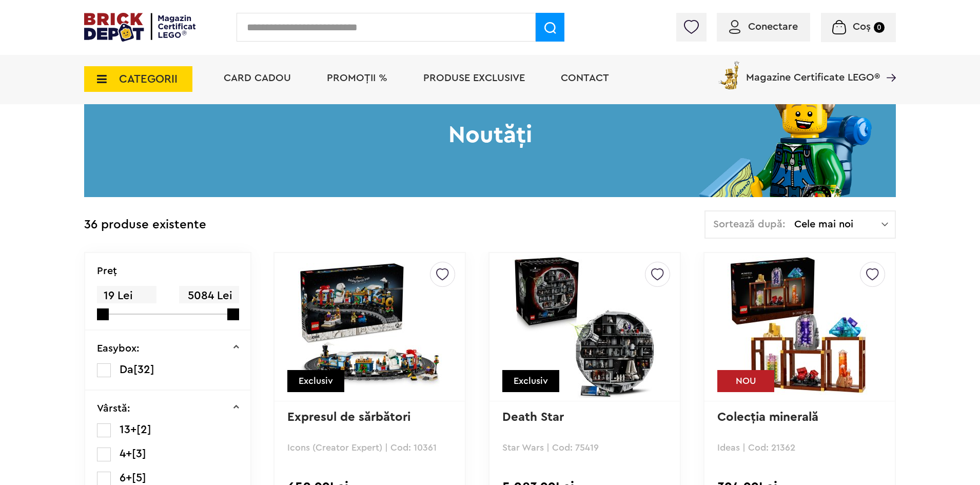  I want to click on a: Death Star, so click(533, 418).